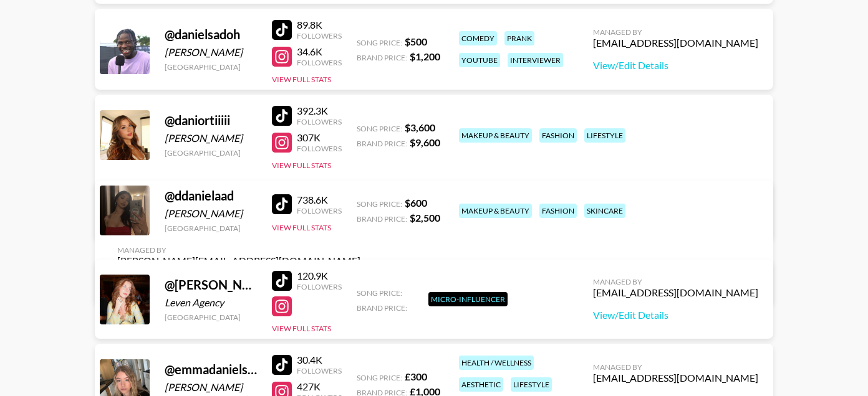 The height and width of the screenshot is (396, 868). Describe the element at coordinates (211, 369) in the screenshot. I see `div: @ emmadaniels.x` at that location.